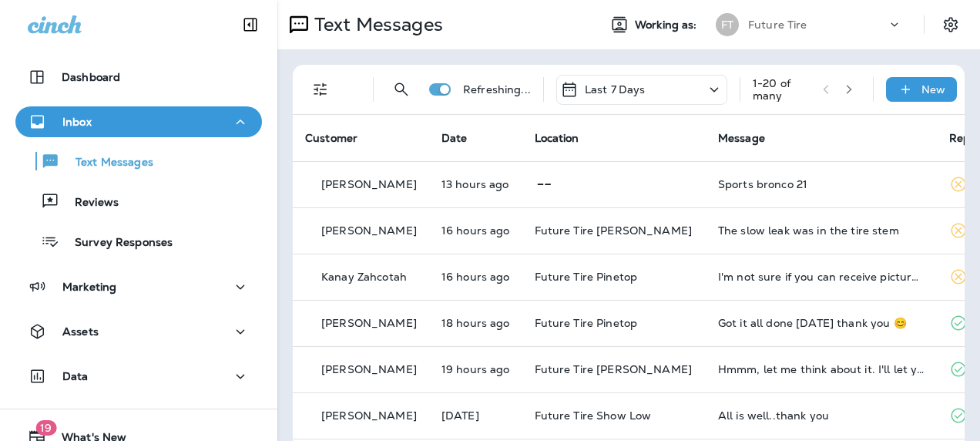  Describe the element at coordinates (593, 416) in the screenshot. I see `span: Future Tire Show Low` at that location.